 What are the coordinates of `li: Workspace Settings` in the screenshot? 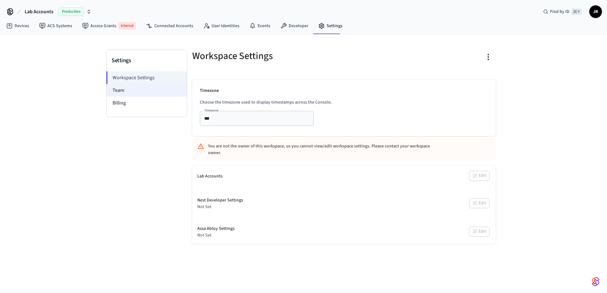 It's located at (146, 78).